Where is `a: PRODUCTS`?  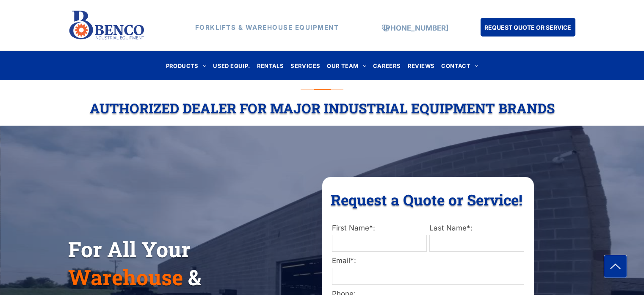 a: PRODUCTS is located at coordinates (186, 65).